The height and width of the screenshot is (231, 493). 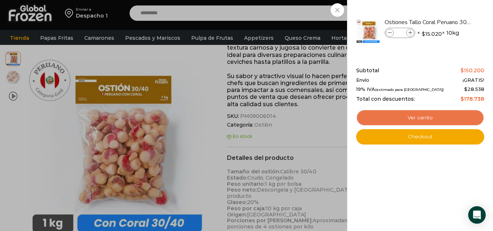 What do you see at coordinates (473, 80) in the screenshot?
I see `span: ¡GRATIS!` at bounding box center [473, 80].